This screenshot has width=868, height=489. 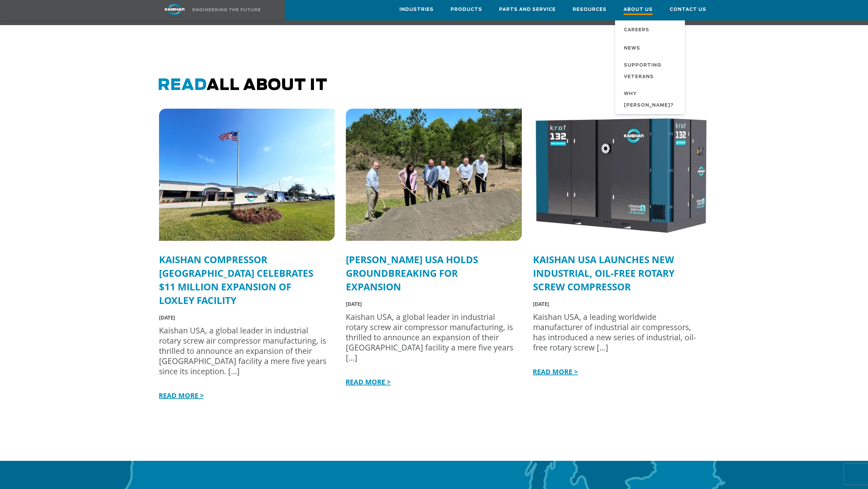 I want to click on span: Industries, so click(x=416, y=10).